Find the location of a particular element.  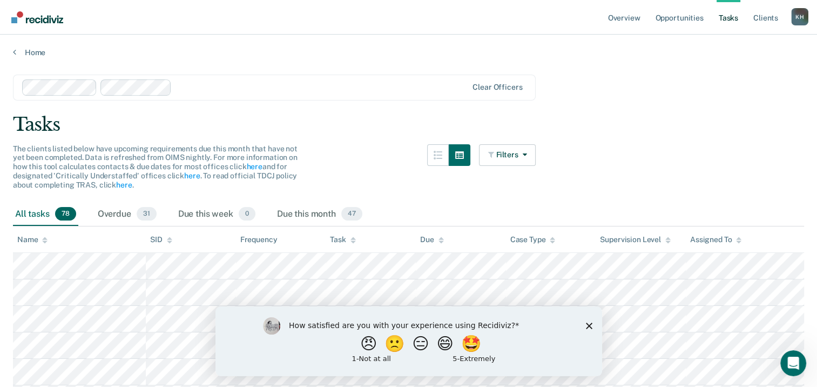

div: Overdue31 is located at coordinates (127, 214).